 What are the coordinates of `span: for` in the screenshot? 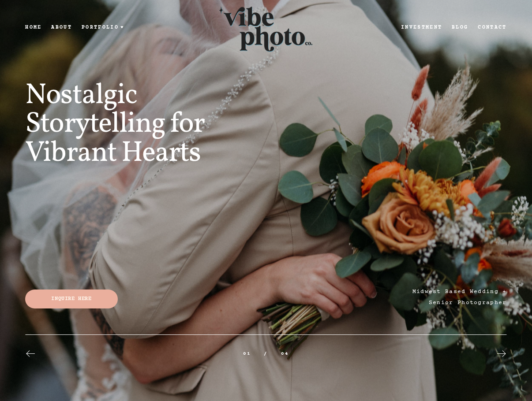 It's located at (187, 124).